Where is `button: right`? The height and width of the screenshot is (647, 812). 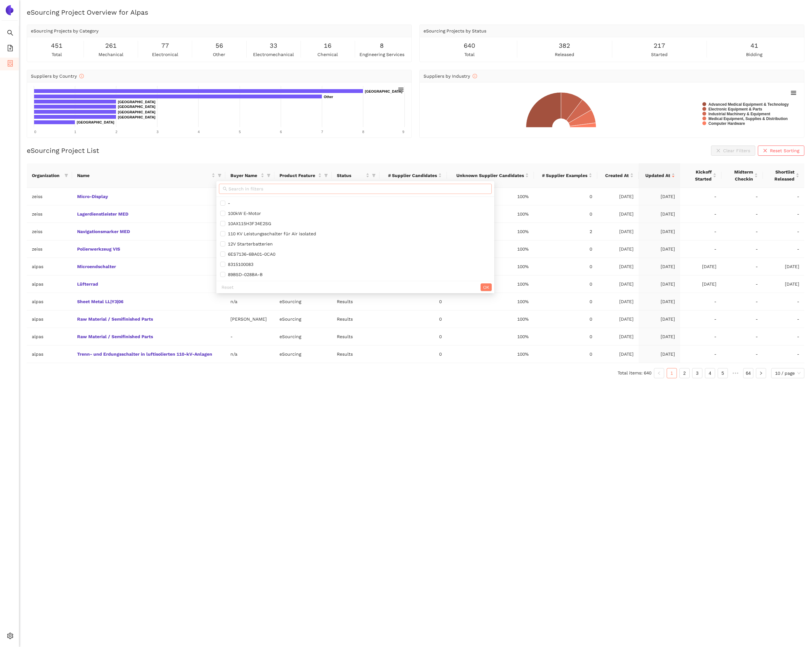 button: right is located at coordinates (761, 374).